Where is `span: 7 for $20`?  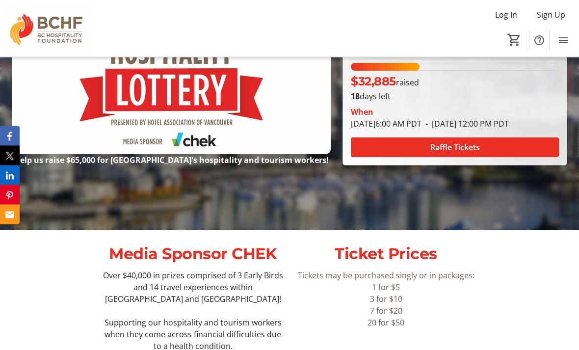
span: 7 for $20 is located at coordinates (386, 311).